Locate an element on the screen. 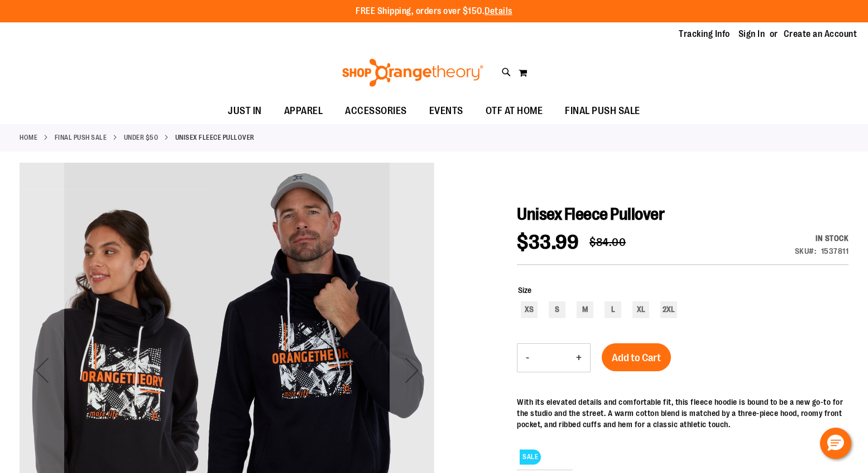  input: Product quantity is located at coordinates (553, 358).